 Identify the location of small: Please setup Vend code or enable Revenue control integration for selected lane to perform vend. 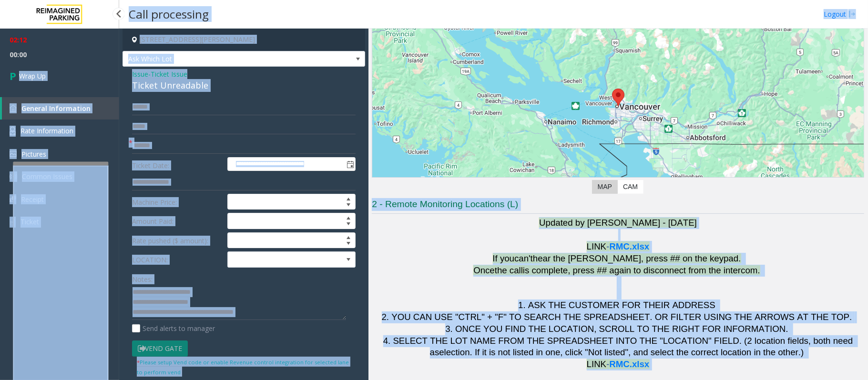
(242, 367).